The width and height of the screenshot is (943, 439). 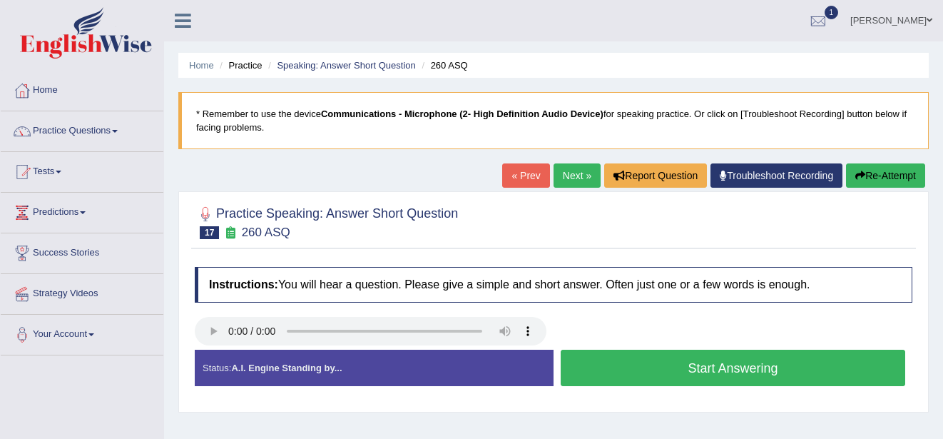 What do you see at coordinates (526, 175) in the screenshot?
I see `a: « Prev` at bounding box center [526, 175].